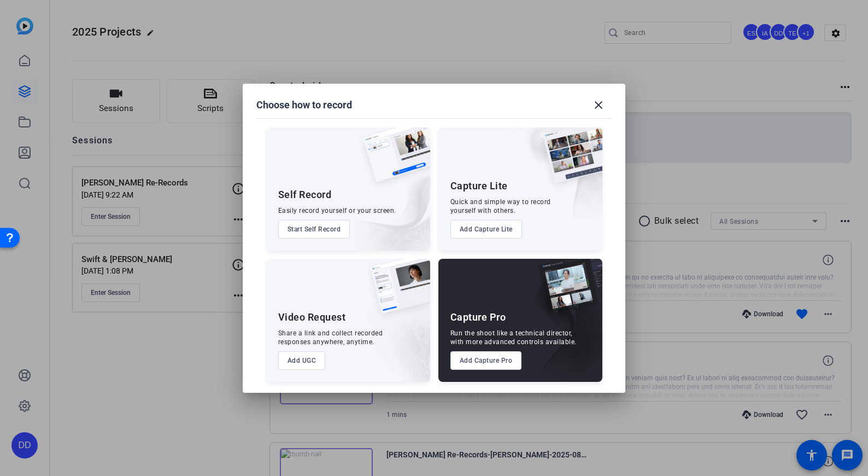 The image size is (868, 476). I want to click on mat-icon: close, so click(598, 104).